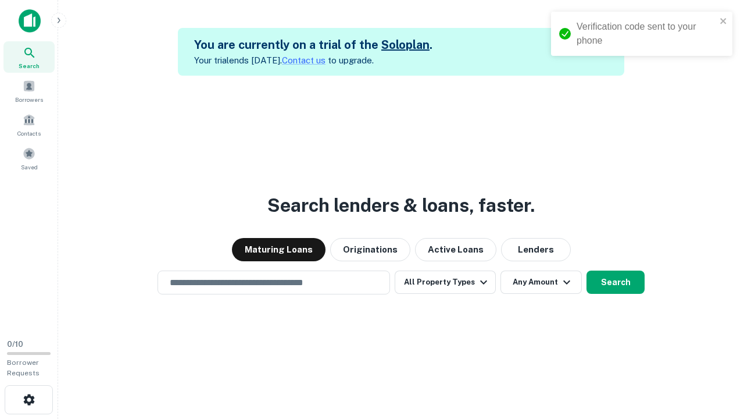 The width and height of the screenshot is (744, 419). What do you see at coordinates (647, 34) in the screenshot?
I see `div: Verification code sent to your phone` at bounding box center [647, 34].